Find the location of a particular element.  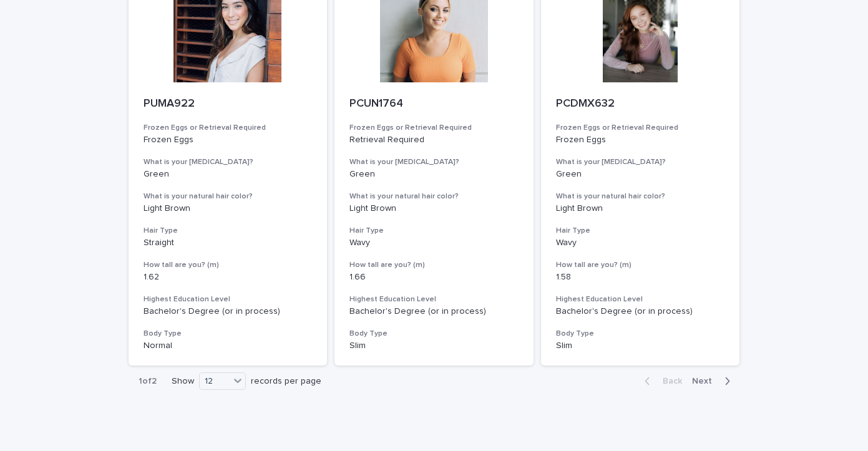

div: 12 is located at coordinates (215, 381).